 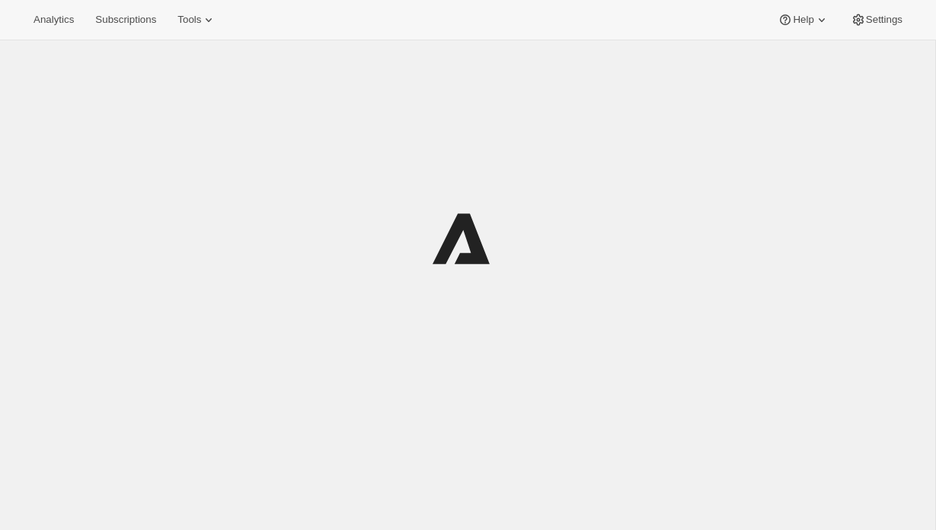 What do you see at coordinates (884, 20) in the screenshot?
I see `span: Settings` at bounding box center [884, 20].